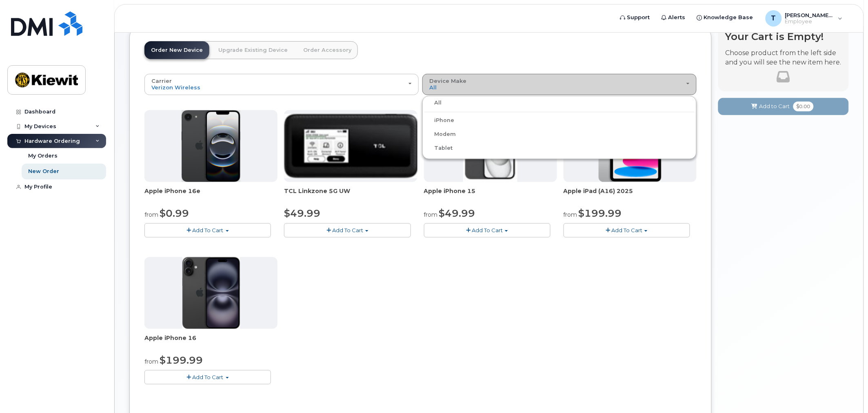 This screenshot has width=868, height=413. What do you see at coordinates (328, 50) in the screenshot?
I see `a: Order Accessory` at bounding box center [328, 50].